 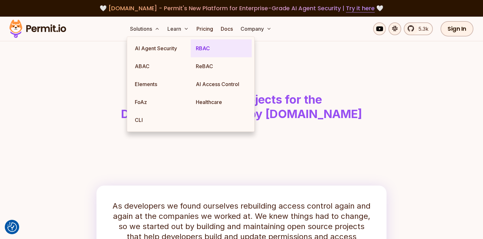 I want to click on a: AI Access Control, so click(x=221, y=84).